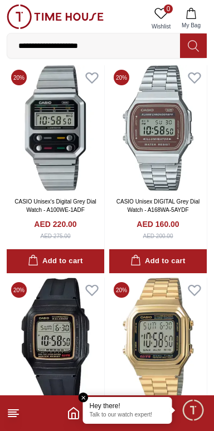 The height and width of the screenshot is (431, 214). I want to click on div: Chat Widget, so click(193, 410).